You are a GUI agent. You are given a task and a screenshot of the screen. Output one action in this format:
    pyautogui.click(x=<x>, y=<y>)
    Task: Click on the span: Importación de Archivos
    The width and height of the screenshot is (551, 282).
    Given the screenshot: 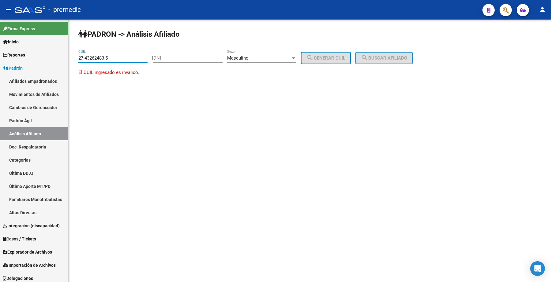 What is the action you would take?
    pyautogui.click(x=29, y=266)
    